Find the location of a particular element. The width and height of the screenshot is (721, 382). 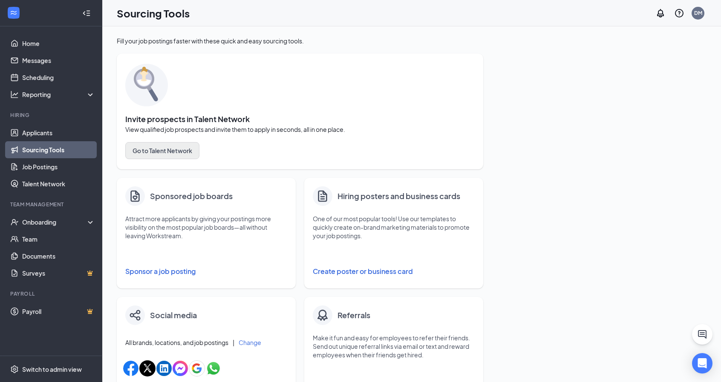

a: Talent Network is located at coordinates (58, 184).